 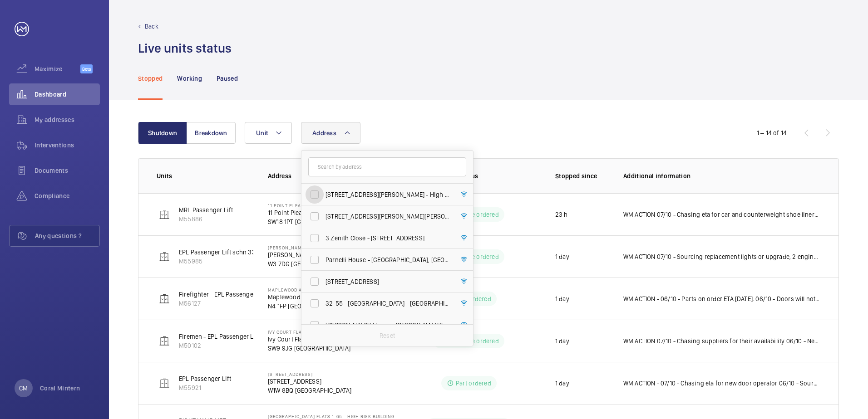 What do you see at coordinates (722, 176) in the screenshot?
I see `p: Additional information` at bounding box center [722, 176].